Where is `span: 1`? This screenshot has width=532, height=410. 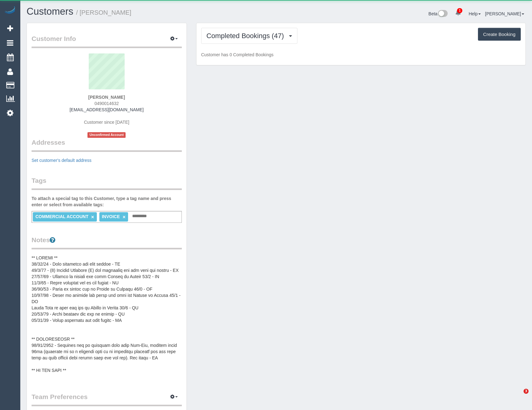
span: 1 is located at coordinates (459, 10).